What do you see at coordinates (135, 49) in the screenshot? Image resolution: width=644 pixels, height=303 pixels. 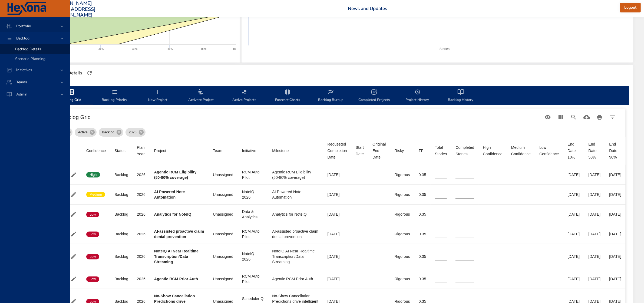 I see `text: 40%` at bounding box center [135, 49].